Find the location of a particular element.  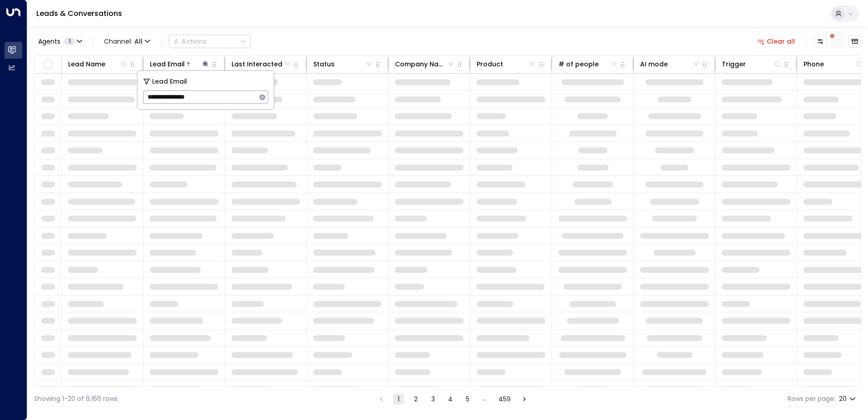

span: There are new threads available. Refresh the grid to view the latest updates. is located at coordinates (838, 41).